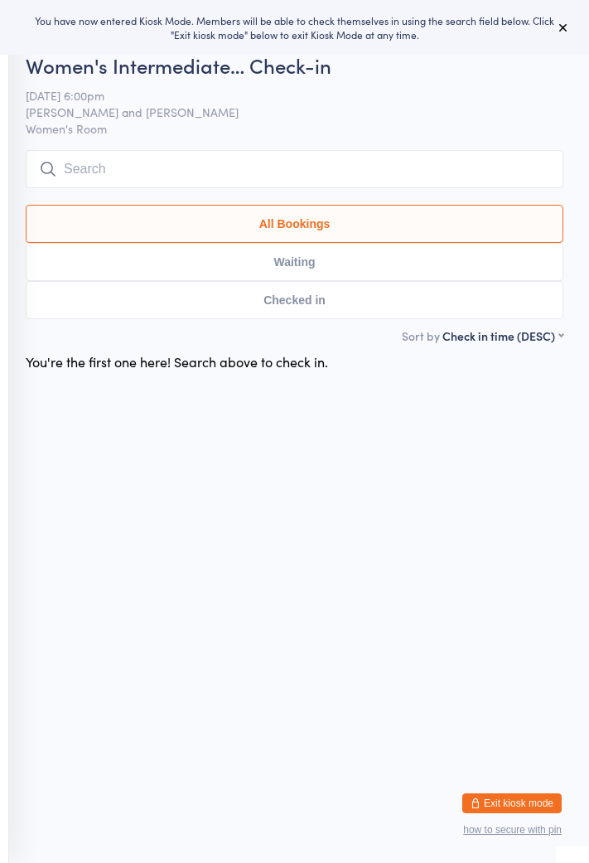  Describe the element at coordinates (294, 262) in the screenshot. I see `button: Waiting` at that location.